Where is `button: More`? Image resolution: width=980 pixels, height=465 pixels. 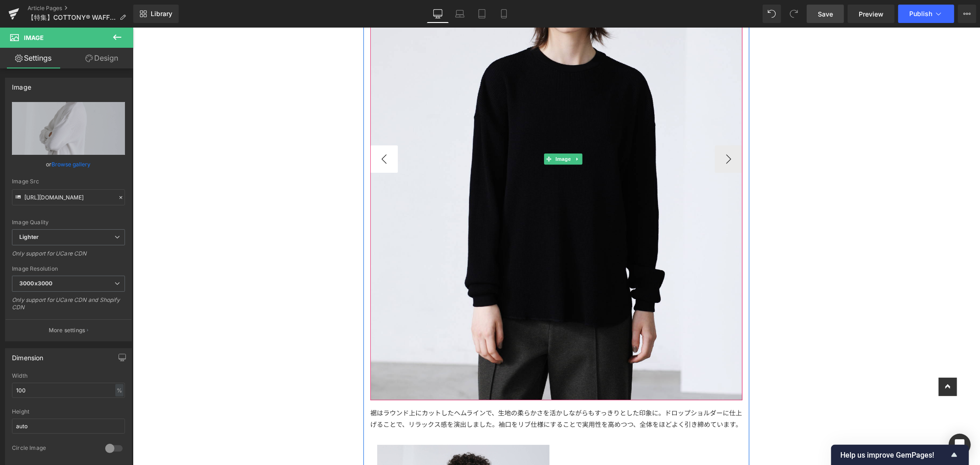
button: More is located at coordinates (967, 14).